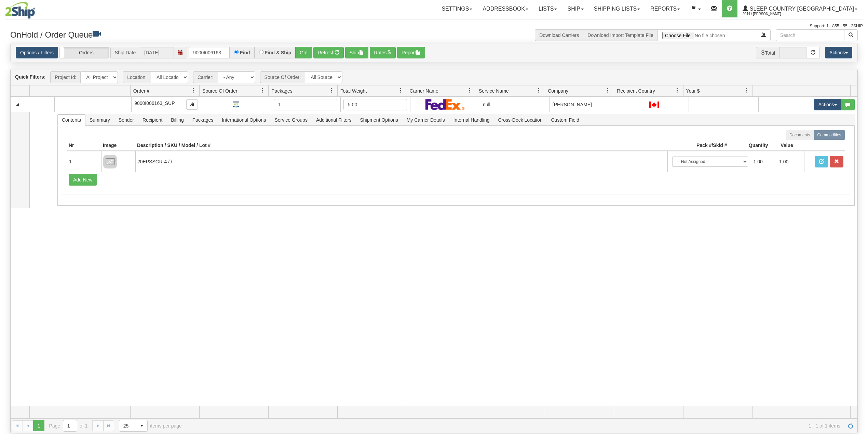 The height and width of the screenshot is (434, 868). I want to click on span: select, so click(142, 425).